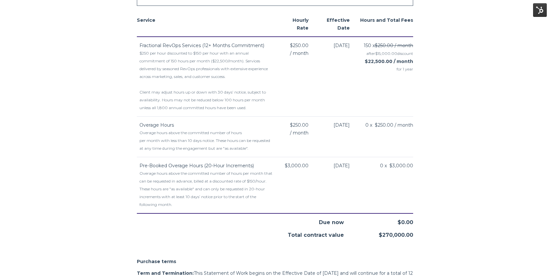 This screenshot has height=279, width=550. What do you see at coordinates (388, 45) in the screenshot?
I see `span: 150 x` at bounding box center [388, 45].